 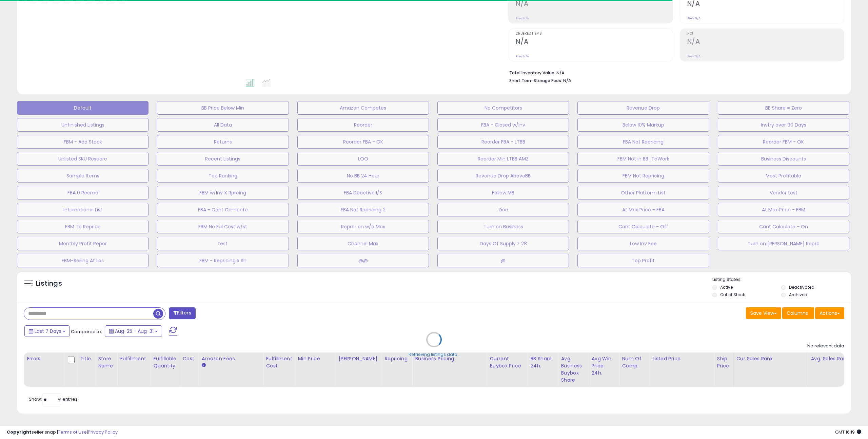 What do you see at coordinates (643, 175) in the screenshot?
I see `button: FBM Not Repricing` at bounding box center [643, 175].